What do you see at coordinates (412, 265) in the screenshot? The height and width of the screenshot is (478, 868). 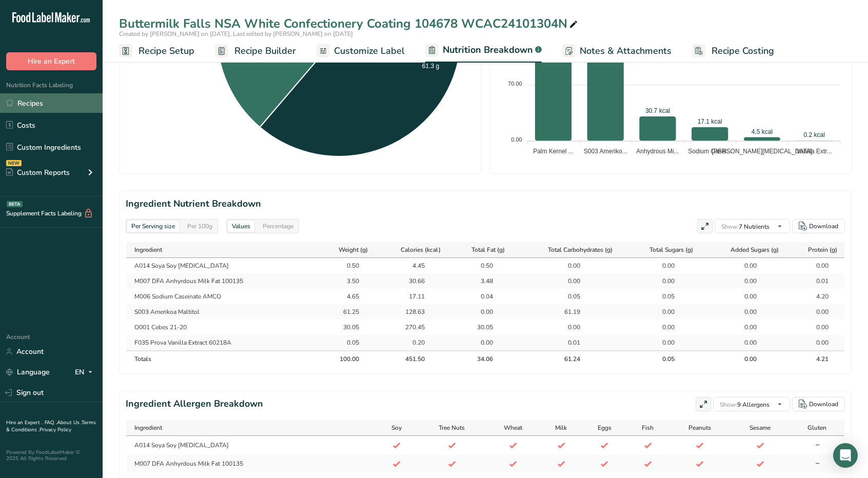 I see `div: 4.45` at bounding box center [412, 265].